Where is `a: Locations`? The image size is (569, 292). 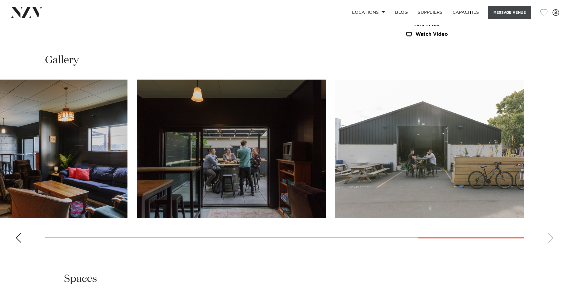 a: Locations is located at coordinates (368, 12).